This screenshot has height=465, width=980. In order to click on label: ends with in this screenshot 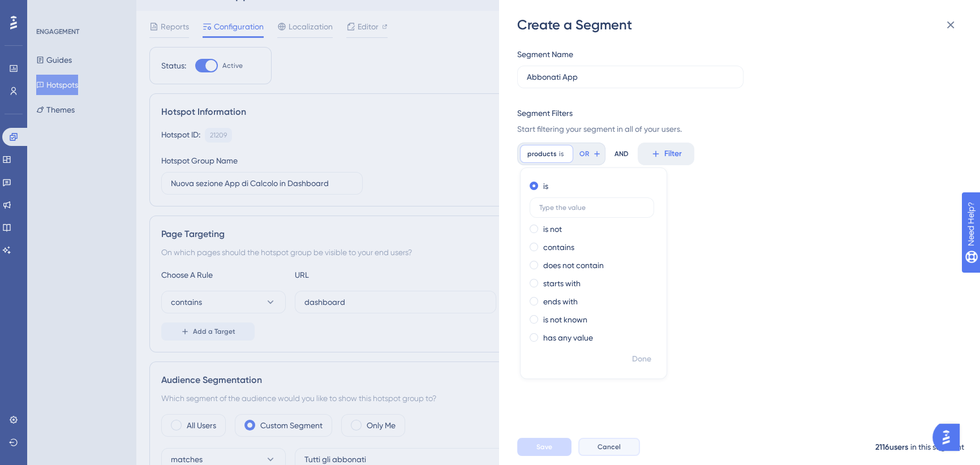, I will do `click(560, 301)`.